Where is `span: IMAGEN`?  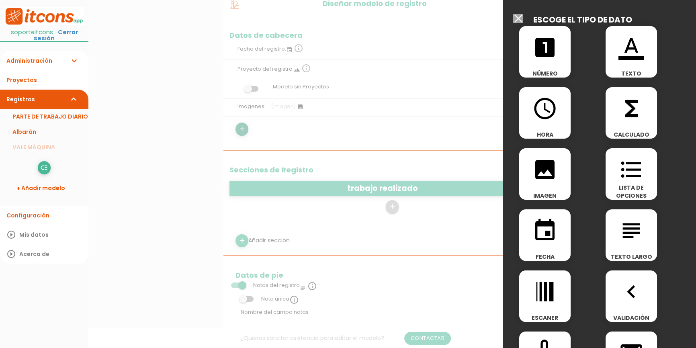
span: IMAGEN is located at coordinates (545, 196).